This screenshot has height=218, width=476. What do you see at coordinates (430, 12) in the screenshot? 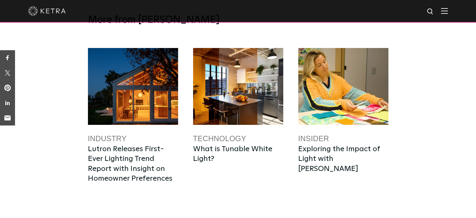
I see `img: search icon` at bounding box center [430, 12].